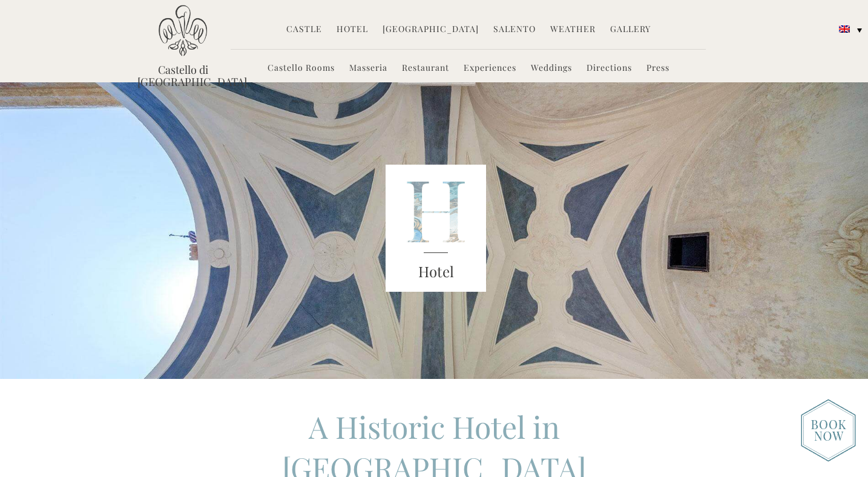 The width and height of the screenshot is (868, 477). Describe the element at coordinates (572, 30) in the screenshot. I see `a: Weather` at that location.